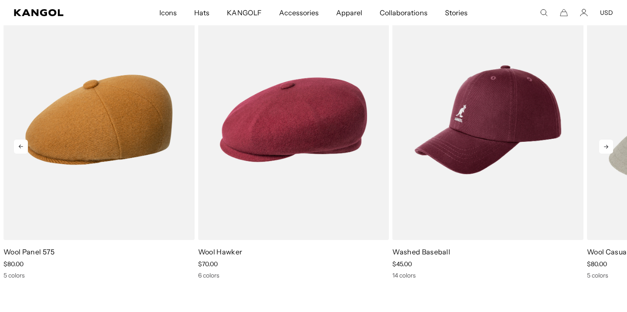 This screenshot has height=312, width=627. I want to click on span: $70.00, so click(208, 264).